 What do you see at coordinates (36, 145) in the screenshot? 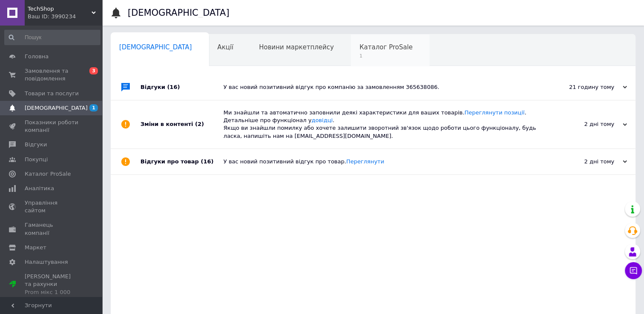
I see `span: Відгуки` at bounding box center [36, 145].